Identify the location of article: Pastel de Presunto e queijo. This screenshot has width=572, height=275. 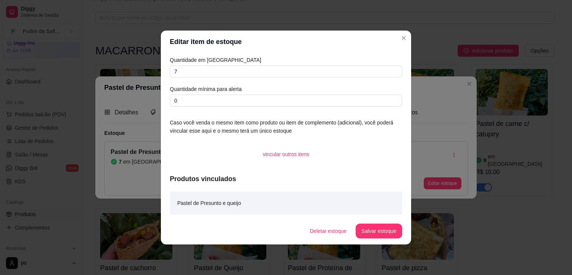
(209, 203).